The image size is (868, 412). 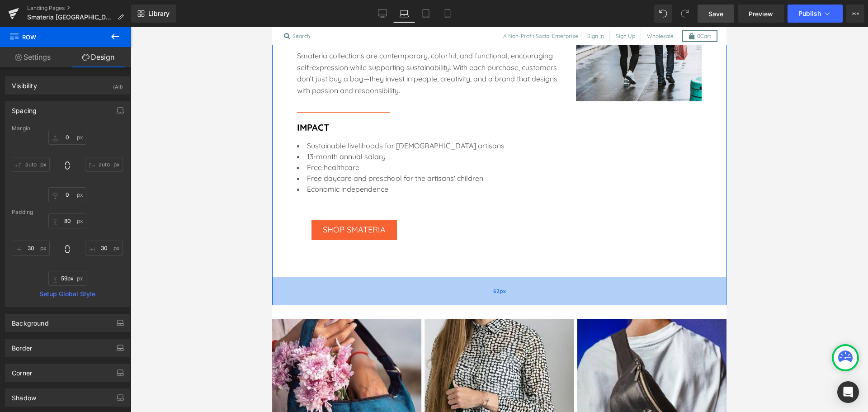 What do you see at coordinates (68, 129) in the screenshot?
I see `div: Margin` at bounding box center [68, 129].